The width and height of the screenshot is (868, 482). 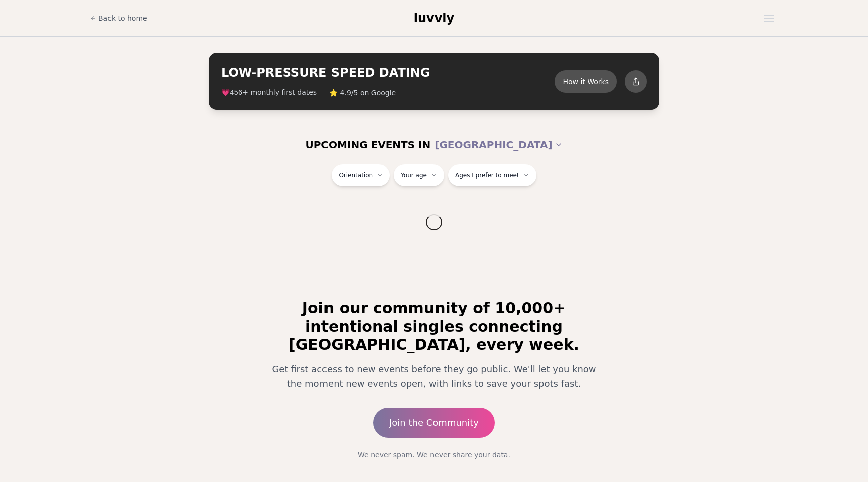 What do you see at coordinates (362, 92) in the screenshot?
I see `span: ⭐ 4.9/5 on Google` at bounding box center [362, 92].